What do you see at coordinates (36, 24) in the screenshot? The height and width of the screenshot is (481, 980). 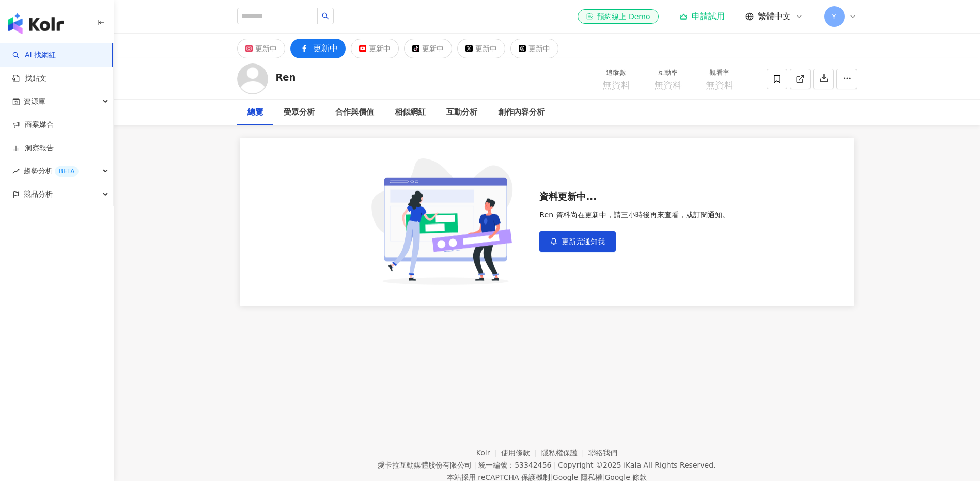 I see `img: logo` at bounding box center [36, 24].